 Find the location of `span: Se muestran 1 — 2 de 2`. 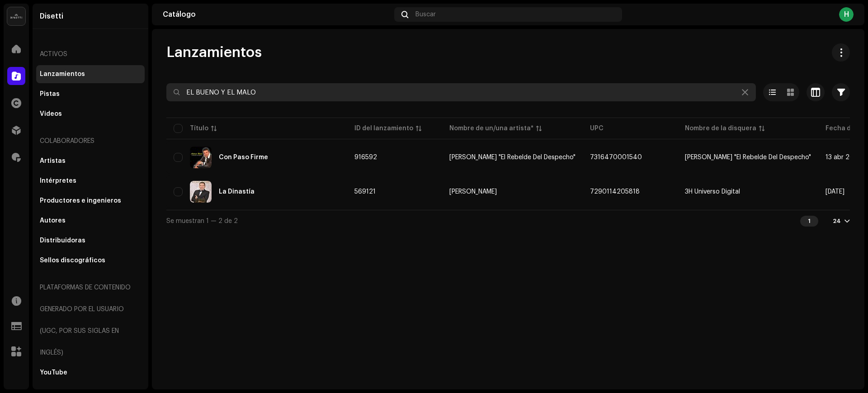

span: Se muestran 1 — 2 de 2 is located at coordinates (202, 221).